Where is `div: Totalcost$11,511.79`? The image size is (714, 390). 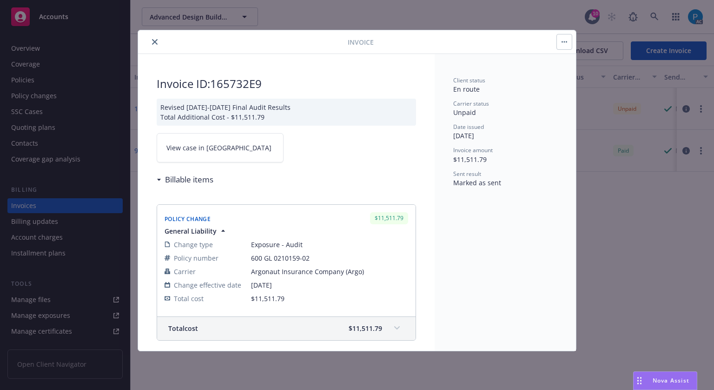
div: Totalcost$11,511.79 is located at coordinates (286, 328).